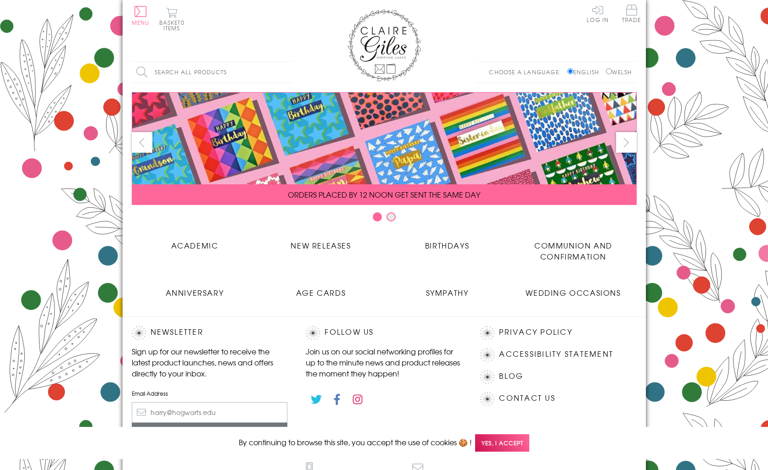 The image size is (768, 470). I want to click on span: ORDERS PLACED BY 12 NOON GET SENT THE SAME DAY, so click(384, 195).